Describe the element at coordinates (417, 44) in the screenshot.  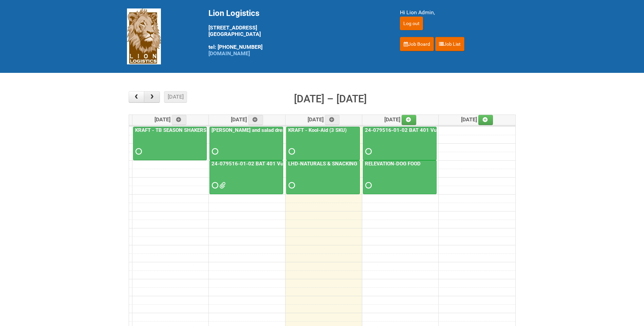
I see `a: Job Board` at that location.